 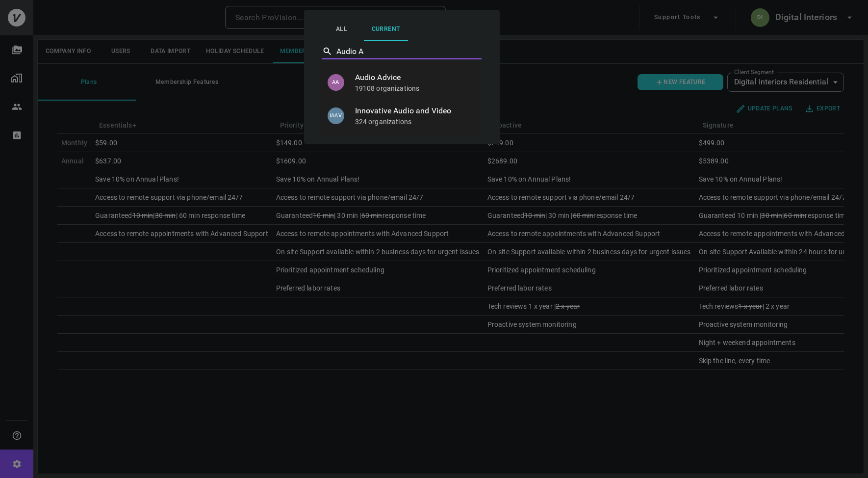 What do you see at coordinates (482, 50) in the screenshot?
I see `button: Close` at bounding box center [482, 50].